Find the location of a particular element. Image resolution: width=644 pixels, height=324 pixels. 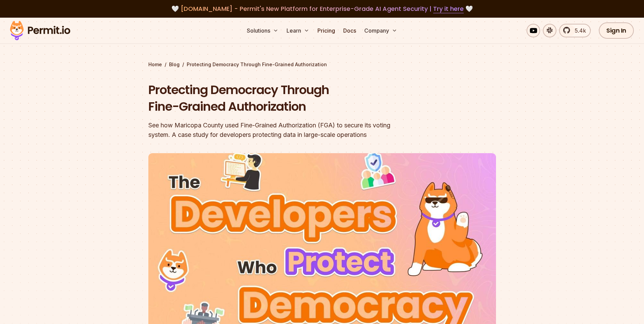

a: Try it here is located at coordinates (448, 9).